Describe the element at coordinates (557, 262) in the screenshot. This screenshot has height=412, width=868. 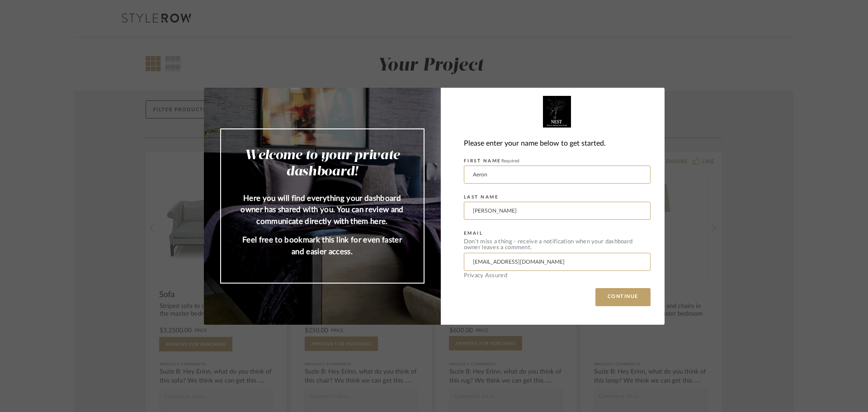
I see `input: Enter Email` at that location.